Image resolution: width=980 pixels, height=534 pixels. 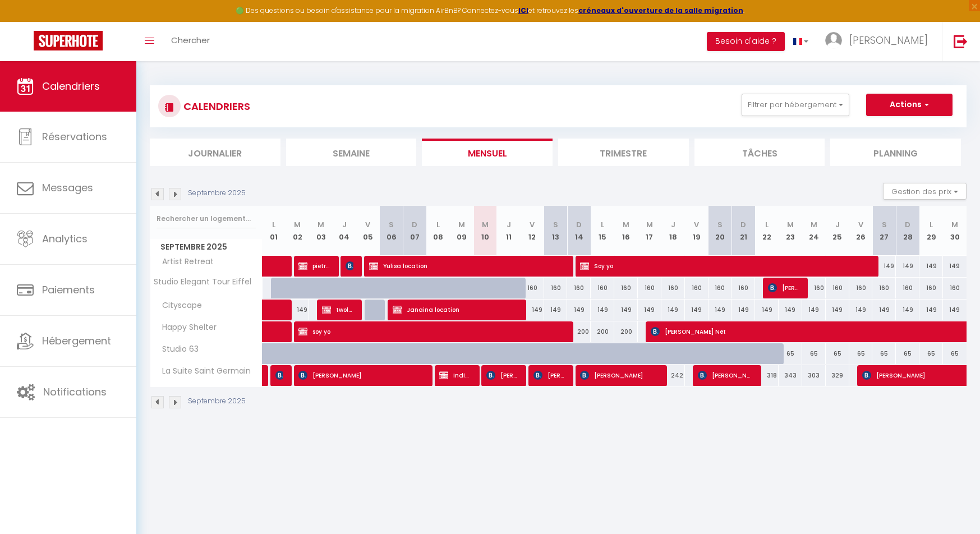 I want to click on span: Réservations, so click(x=75, y=136).